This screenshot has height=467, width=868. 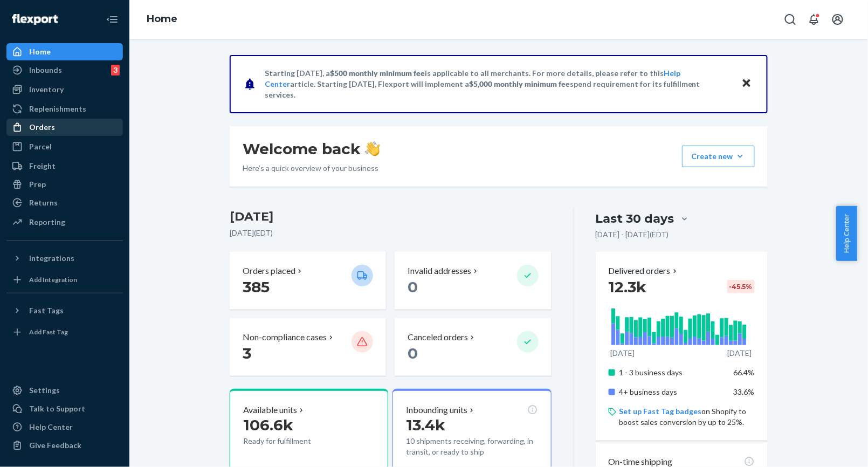 What do you see at coordinates (64, 70) in the screenshot?
I see `a: Inbounds3` at bounding box center [64, 70].